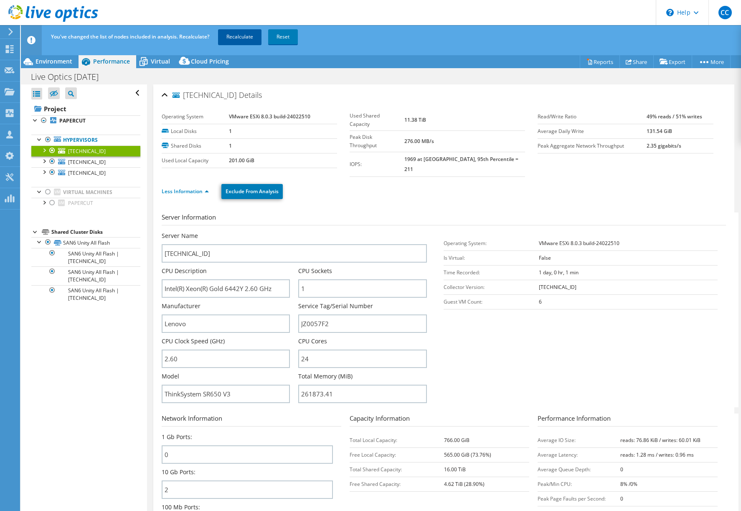 This screenshot has height=511, width=741. Describe the element at coordinates (86, 242) in the screenshot. I see `a: SAN6 Unity All Flash` at that location.